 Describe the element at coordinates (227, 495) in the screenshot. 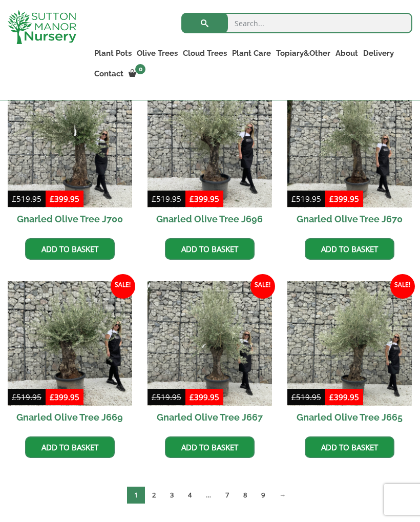

I see `a: Page 7` at that location.